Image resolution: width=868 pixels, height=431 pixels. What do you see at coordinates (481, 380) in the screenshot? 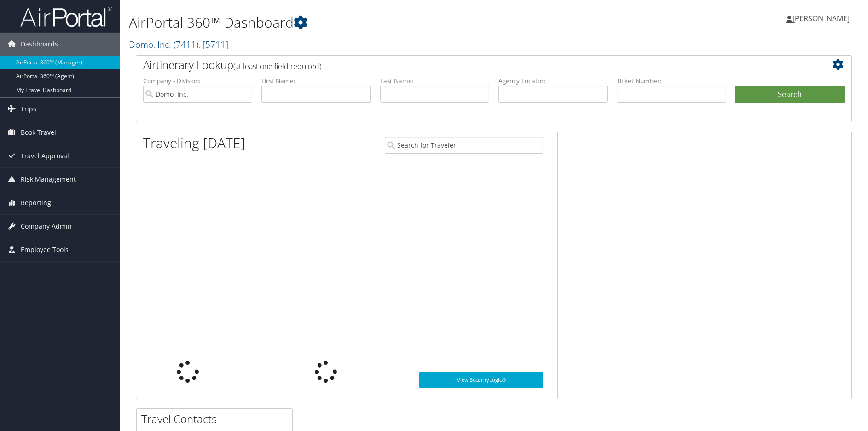
I see `a: View SecurityLogic®` at bounding box center [481, 380].